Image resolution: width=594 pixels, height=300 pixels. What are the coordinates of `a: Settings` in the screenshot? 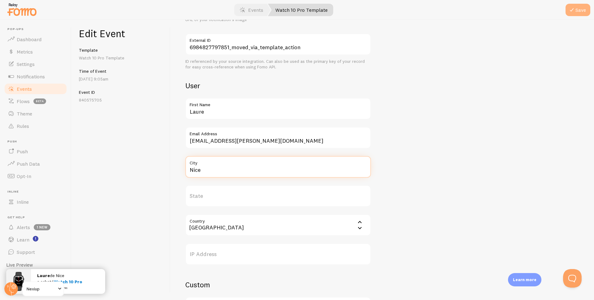 It's located at (36, 64).